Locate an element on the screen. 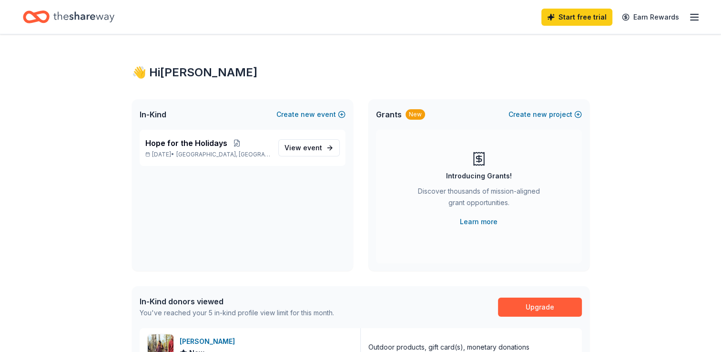 The height and width of the screenshot is (352, 721). span: Grants is located at coordinates (389, 114).